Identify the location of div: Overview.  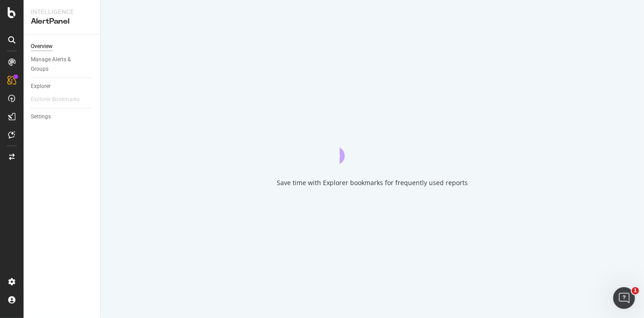
(42, 46).